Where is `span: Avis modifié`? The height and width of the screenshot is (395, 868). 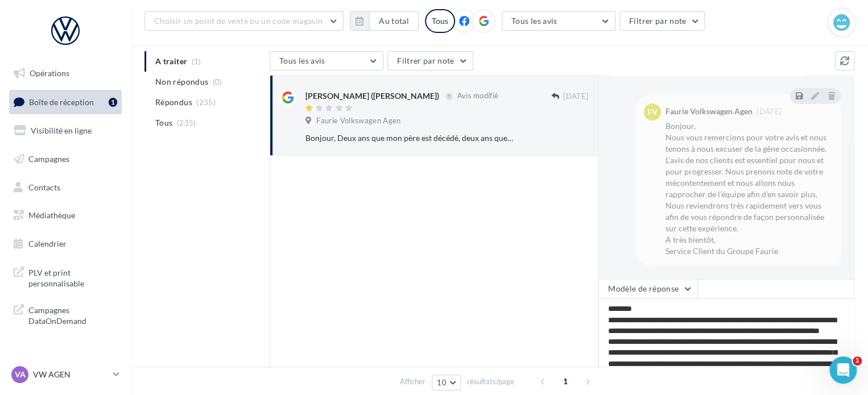
span: Avis modifié is located at coordinates (477, 96).